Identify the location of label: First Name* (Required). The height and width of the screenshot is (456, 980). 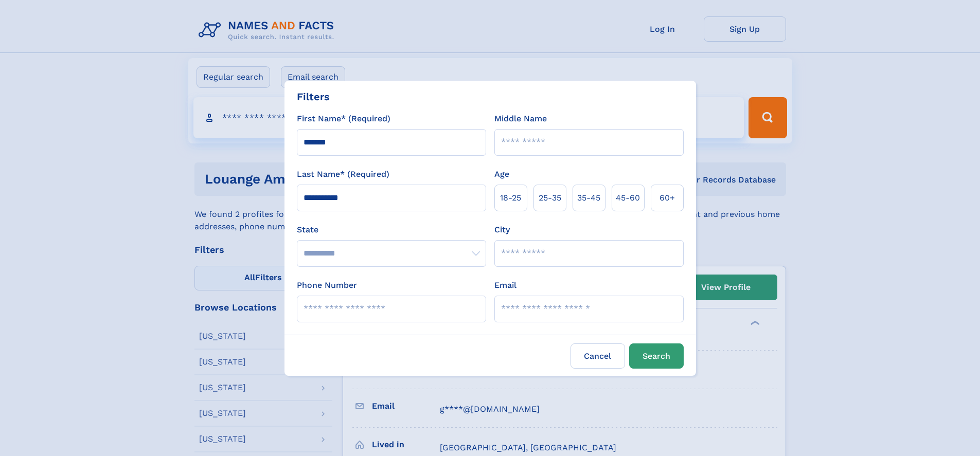
(343, 118).